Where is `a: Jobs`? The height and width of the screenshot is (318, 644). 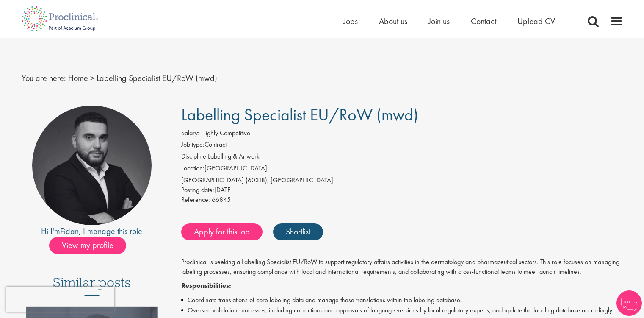 a: Jobs is located at coordinates (351, 21).